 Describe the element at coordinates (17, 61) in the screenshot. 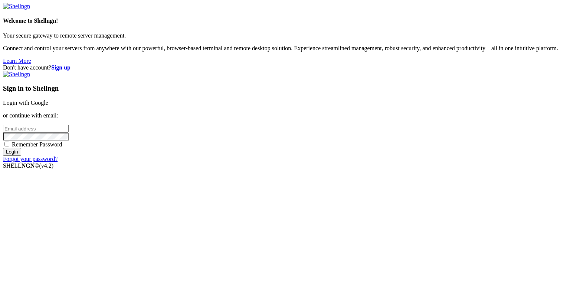

I see `a: Learn More` at that location.